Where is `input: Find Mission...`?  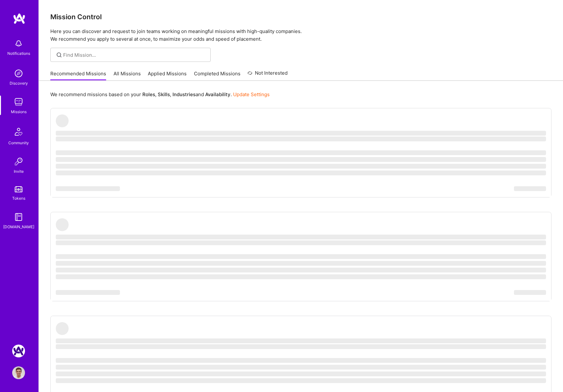
input: Find Mission... is located at coordinates (135, 55).